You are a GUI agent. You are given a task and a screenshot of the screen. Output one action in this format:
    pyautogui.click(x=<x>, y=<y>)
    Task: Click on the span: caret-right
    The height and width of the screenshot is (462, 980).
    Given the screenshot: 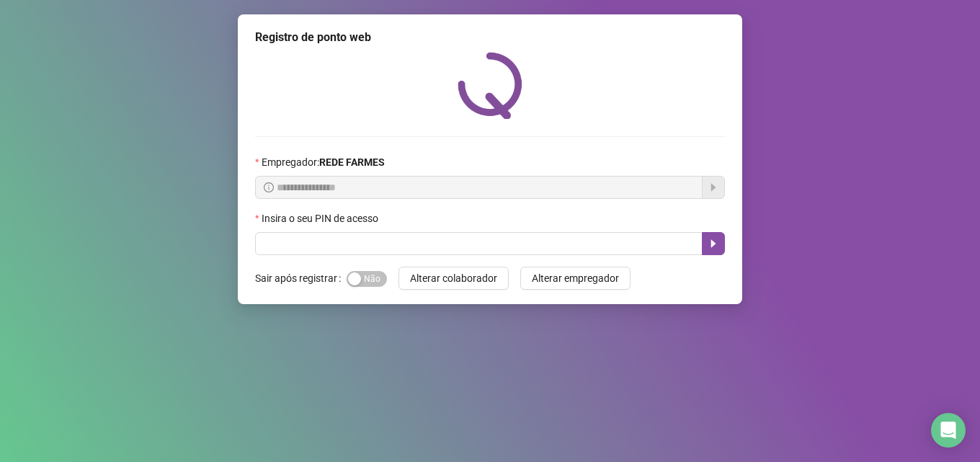 What is the action you would take?
    pyautogui.click(x=714, y=244)
    